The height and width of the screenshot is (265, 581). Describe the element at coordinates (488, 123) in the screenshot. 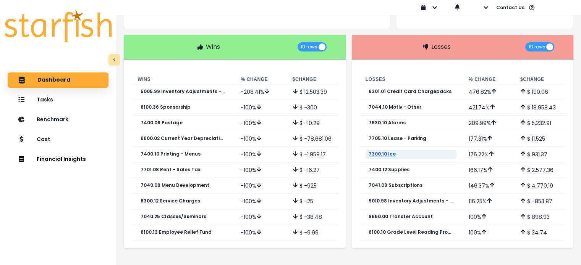

I see `td: 209.99 %` at that location.